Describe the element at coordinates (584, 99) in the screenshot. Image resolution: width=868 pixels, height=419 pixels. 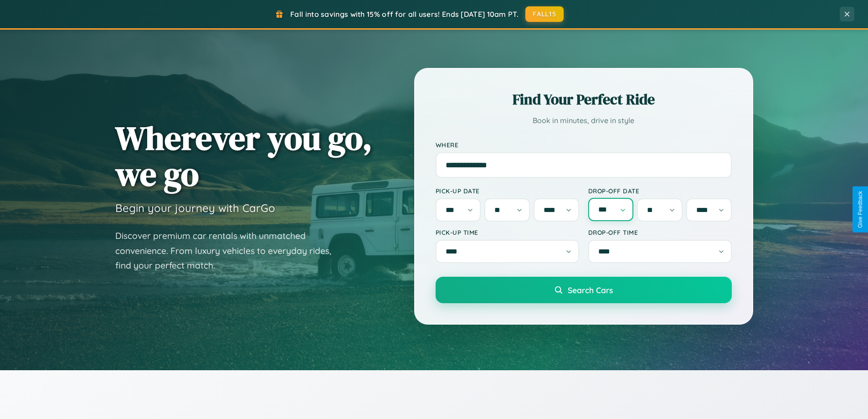
I see `h2: Find Your Perfect Ride` at that location.